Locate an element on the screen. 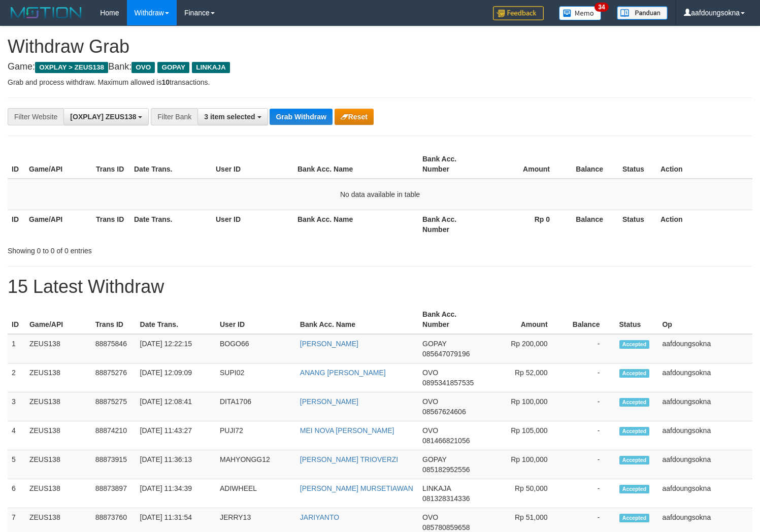 The width and height of the screenshot is (760, 532). span: Copy 08567624606 to clipboard is located at coordinates (444, 412).